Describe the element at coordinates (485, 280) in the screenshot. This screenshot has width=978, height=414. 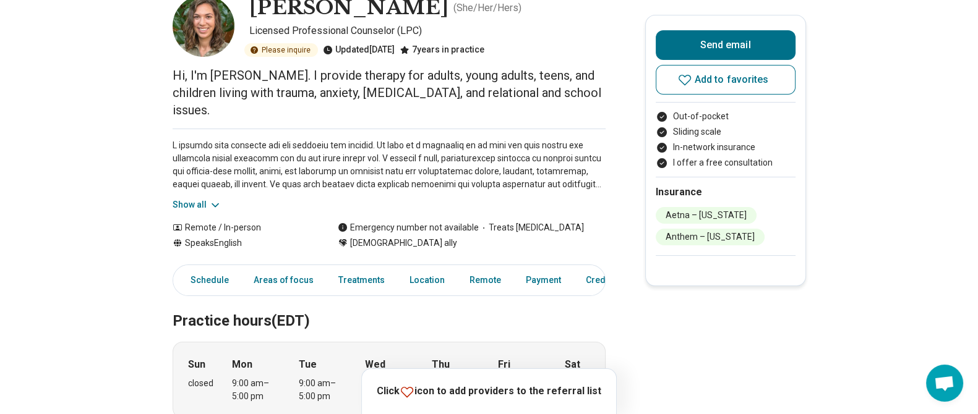
I see `a: Remote` at that location.